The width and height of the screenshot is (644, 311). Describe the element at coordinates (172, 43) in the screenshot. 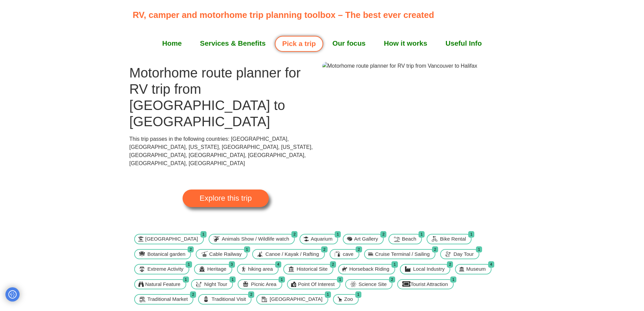

I see `a: Home` at that location.